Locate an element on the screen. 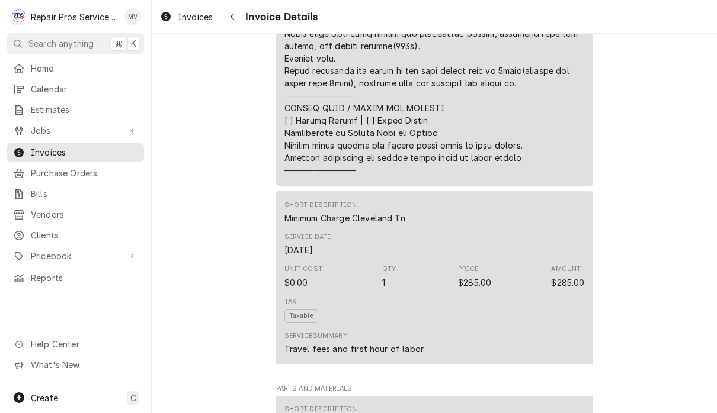  div: Travel fees and first hour of labor. is located at coordinates (355, 349).